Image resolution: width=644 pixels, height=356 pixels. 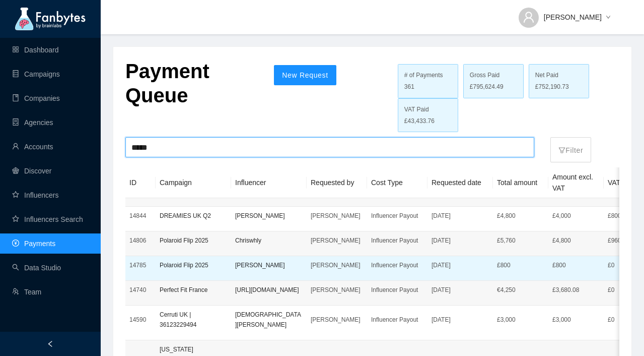 What do you see at coordinates (521, 182) in the screenshot?
I see `th: Total amount` at bounding box center [521, 182].